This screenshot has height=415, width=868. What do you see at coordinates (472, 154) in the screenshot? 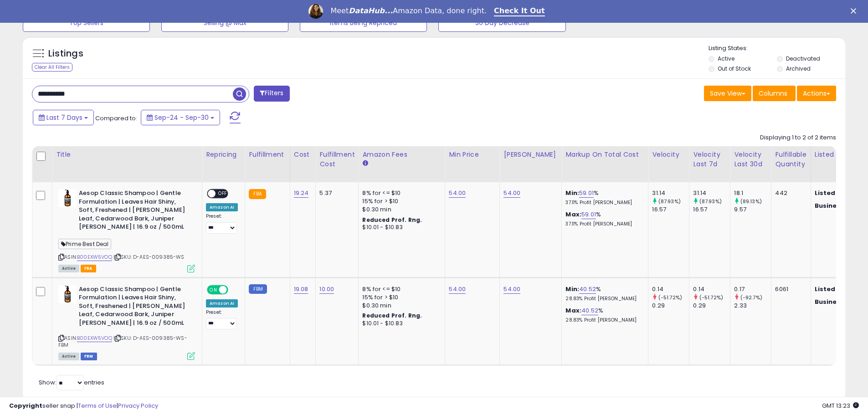
I see `div: Min Price` at bounding box center [472, 154].